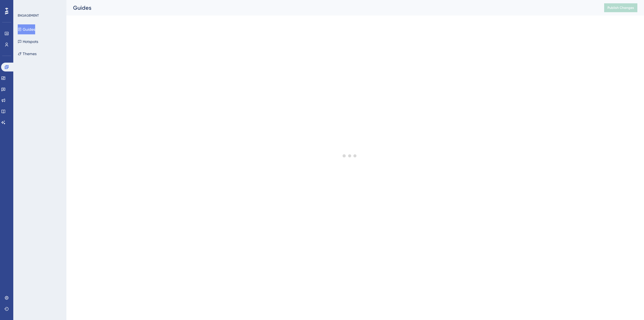 Image resolution: width=644 pixels, height=320 pixels. Describe the element at coordinates (28, 41) in the screenshot. I see `button: Hotspots` at that location.